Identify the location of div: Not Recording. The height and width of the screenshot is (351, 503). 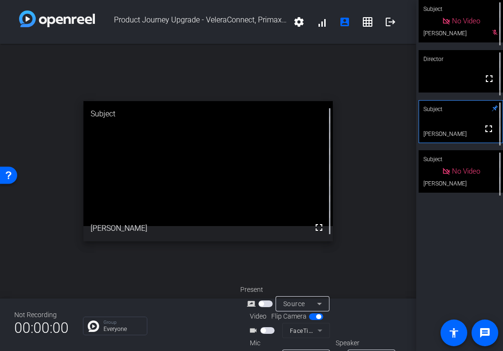
(41, 315).